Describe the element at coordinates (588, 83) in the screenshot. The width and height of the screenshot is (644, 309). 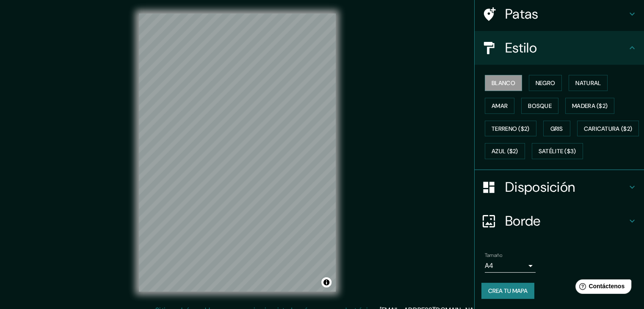
I see `font: Natural` at that location.